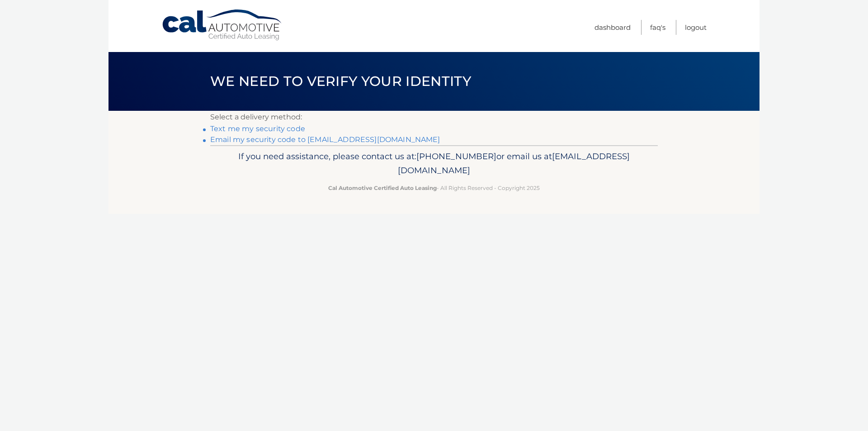  I want to click on a: FAQ's, so click(658, 27).